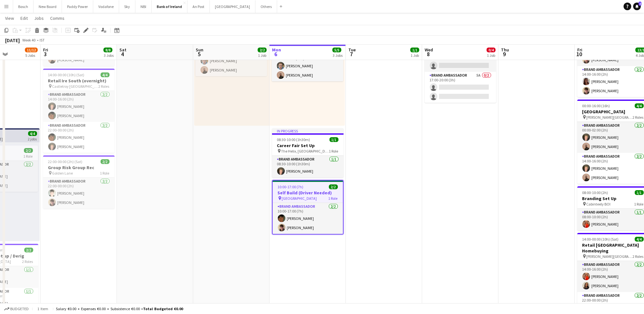 The width and height of the screenshot is (644, 314). Describe the element at coordinates (79, 81) in the screenshot. I see `h3: Retail Ire South (overnight)` at that location.